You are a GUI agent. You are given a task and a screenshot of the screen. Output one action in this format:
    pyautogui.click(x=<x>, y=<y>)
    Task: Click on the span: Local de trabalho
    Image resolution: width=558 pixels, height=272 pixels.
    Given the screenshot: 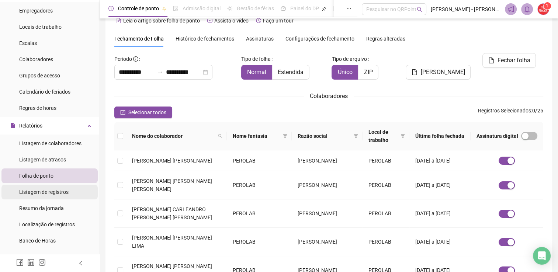 What is the action you would take?
    pyautogui.click(x=383, y=136)
    